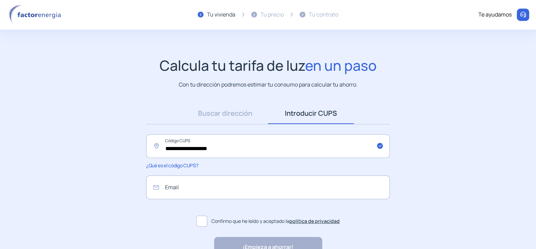 The height and width of the screenshot is (249, 536). Describe the element at coordinates (225, 113) in the screenshot. I see `a: Buscar dirección` at that location.